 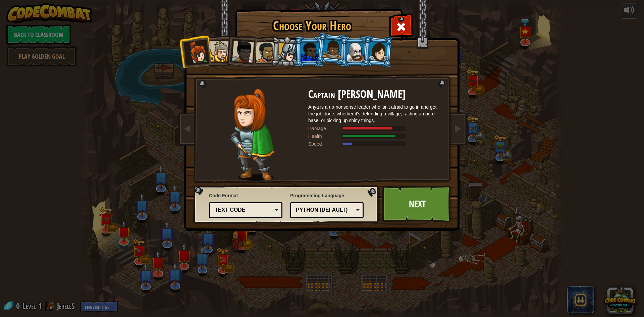 I want to click on li: Gordon the Stalwart, so click(x=309, y=51).